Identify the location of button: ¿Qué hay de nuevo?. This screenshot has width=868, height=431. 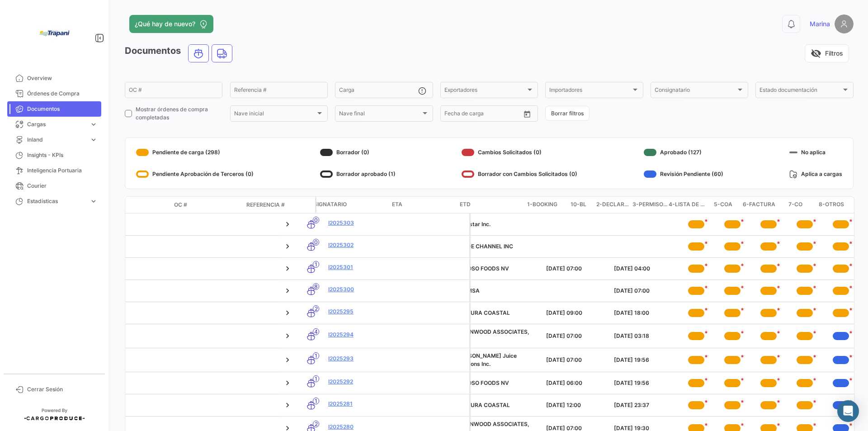
(172, 24).